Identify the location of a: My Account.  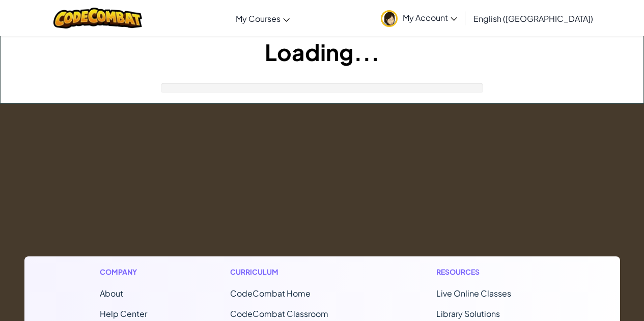
(419, 18).